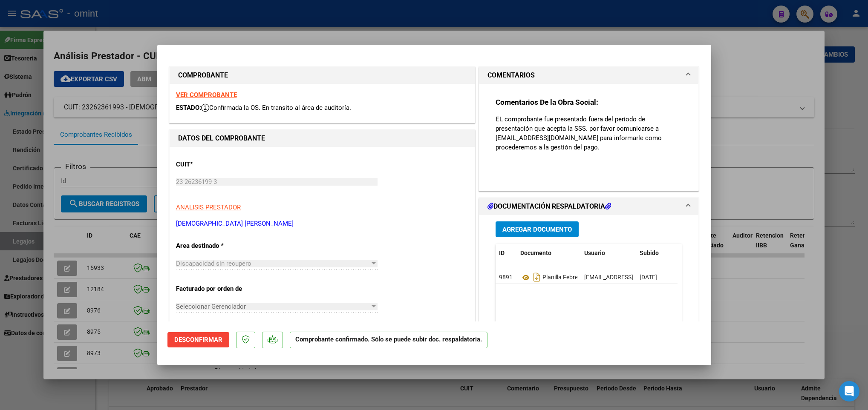 The width and height of the screenshot is (868, 410). What do you see at coordinates (552, 277) in the screenshot?
I see `span: Planilla Febrero` at bounding box center [552, 277].